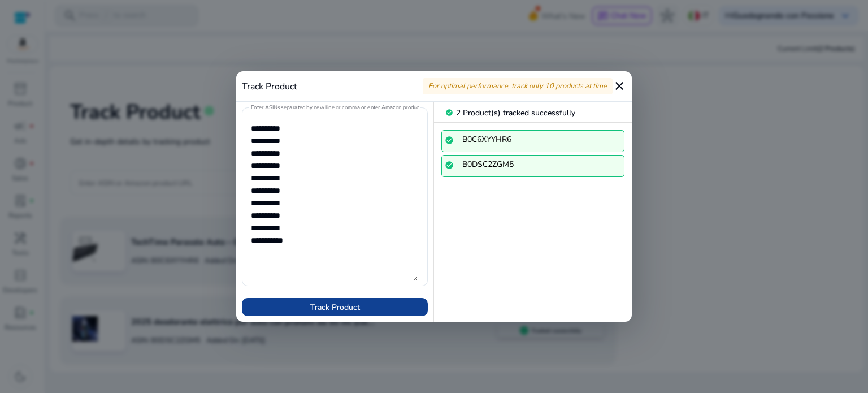 This screenshot has height=393, width=868. Describe the element at coordinates (335, 307) in the screenshot. I see `span: Track Product` at that location.